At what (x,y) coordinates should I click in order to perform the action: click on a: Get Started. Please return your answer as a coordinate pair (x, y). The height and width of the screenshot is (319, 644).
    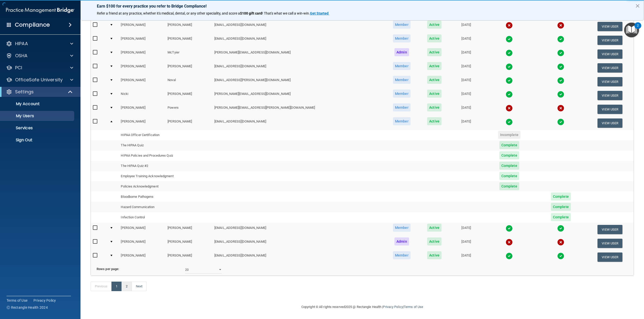
    Looking at the image, I should click on (319, 13).